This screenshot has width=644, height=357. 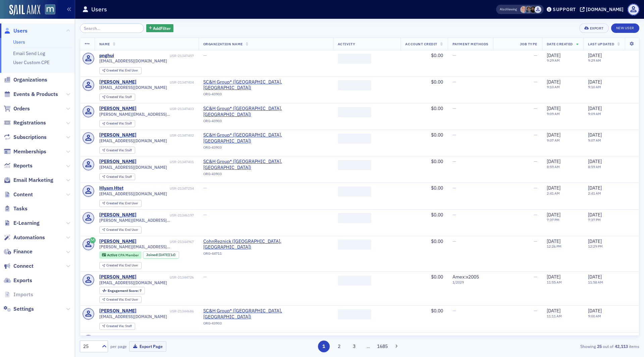 I want to click on span: Chris Dougherty, so click(x=528, y=9).